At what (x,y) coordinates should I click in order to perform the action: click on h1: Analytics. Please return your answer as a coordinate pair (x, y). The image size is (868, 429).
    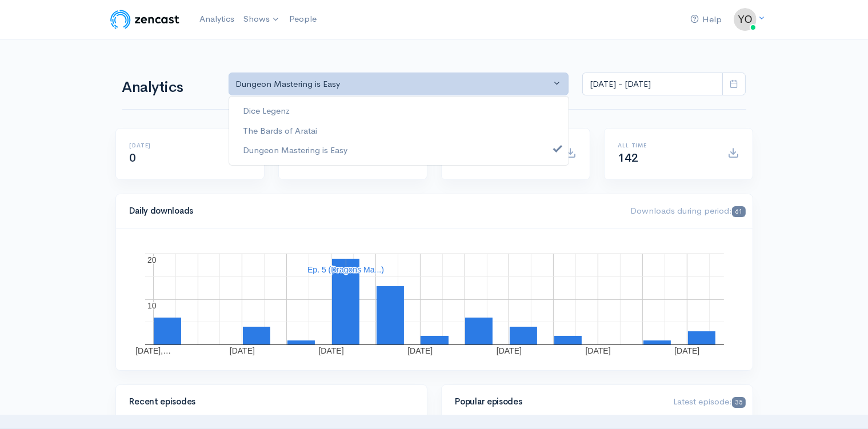
    Looking at the image, I should click on (169, 88).